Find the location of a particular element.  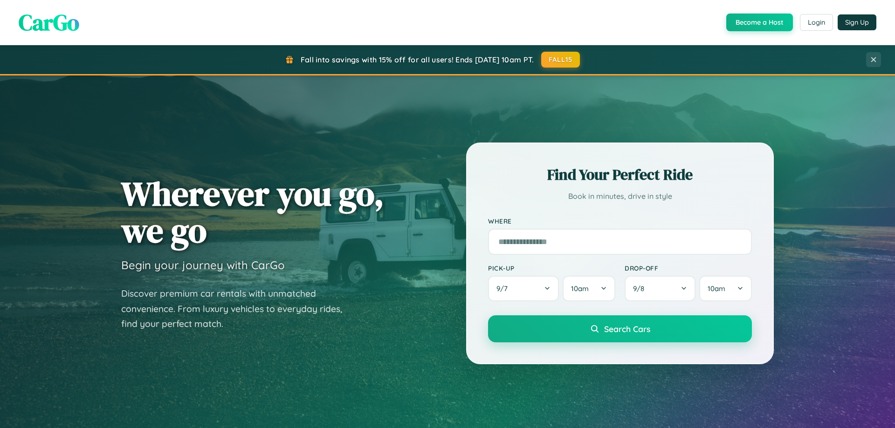

span: CarGo is located at coordinates (49, 22).